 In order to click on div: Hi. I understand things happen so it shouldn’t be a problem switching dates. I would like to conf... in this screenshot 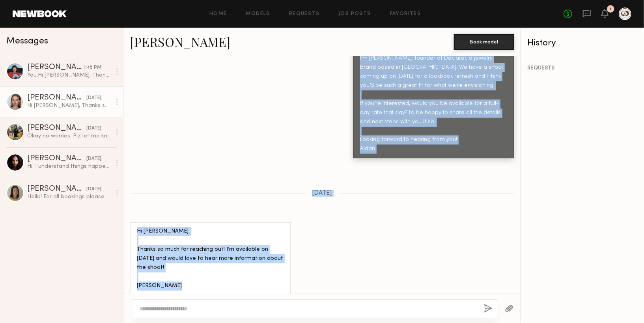, I will do `click(69, 166)`.